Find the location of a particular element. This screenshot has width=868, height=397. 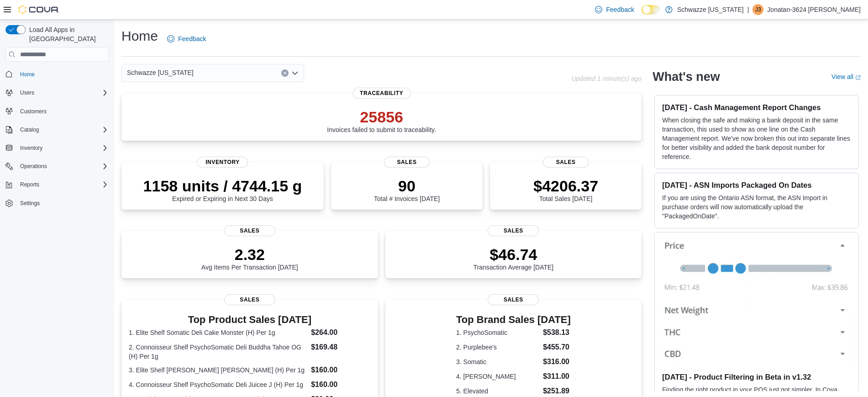

svg: External link is located at coordinates (858, 78).